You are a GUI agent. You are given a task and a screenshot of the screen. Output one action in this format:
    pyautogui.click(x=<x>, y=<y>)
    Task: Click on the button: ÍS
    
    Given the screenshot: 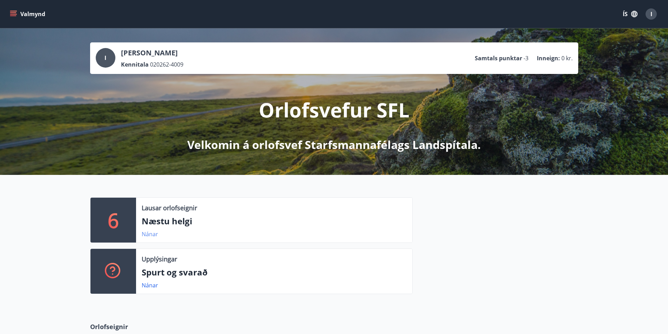 What is the action you would take?
    pyautogui.click(x=631, y=14)
    